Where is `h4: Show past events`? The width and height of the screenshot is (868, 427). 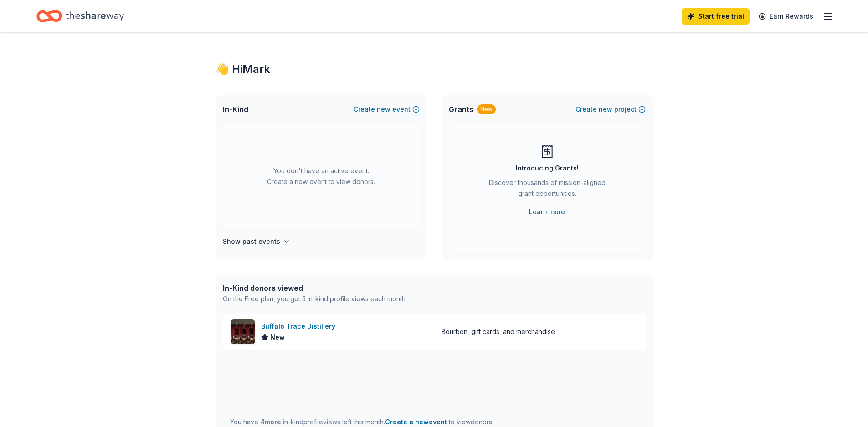 h4: Show past events is located at coordinates (252, 242).